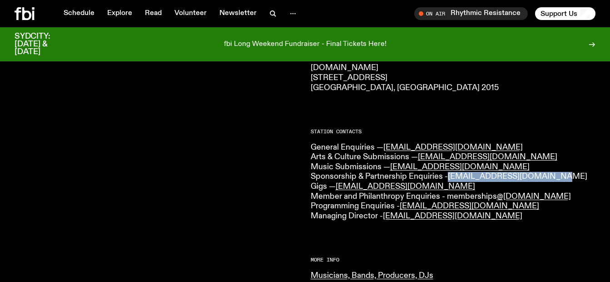  What do you see at coordinates (372, 275) in the screenshot?
I see `a: Musicians, Bands, Producers, DJs` at bounding box center [372, 275].